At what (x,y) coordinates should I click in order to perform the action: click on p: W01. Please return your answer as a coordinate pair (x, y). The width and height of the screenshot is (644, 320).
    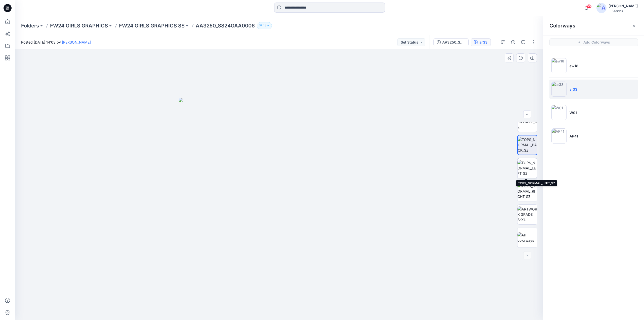
    Looking at the image, I should click on (573, 113).